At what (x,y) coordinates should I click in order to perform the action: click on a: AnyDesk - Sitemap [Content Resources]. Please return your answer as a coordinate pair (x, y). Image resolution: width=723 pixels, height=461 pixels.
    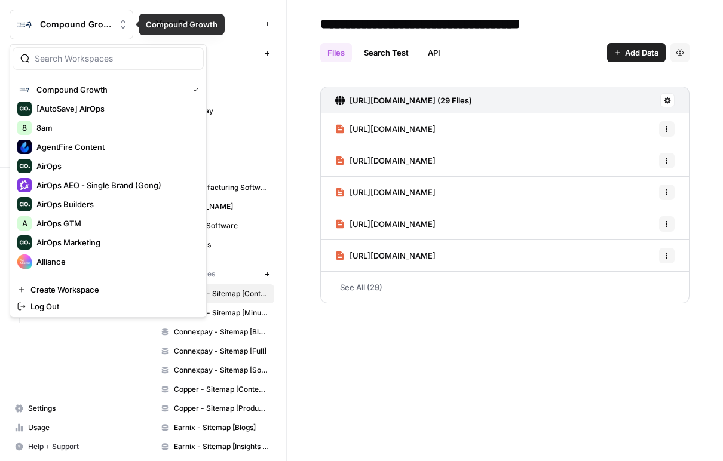
    Looking at the image, I should click on (215, 294).